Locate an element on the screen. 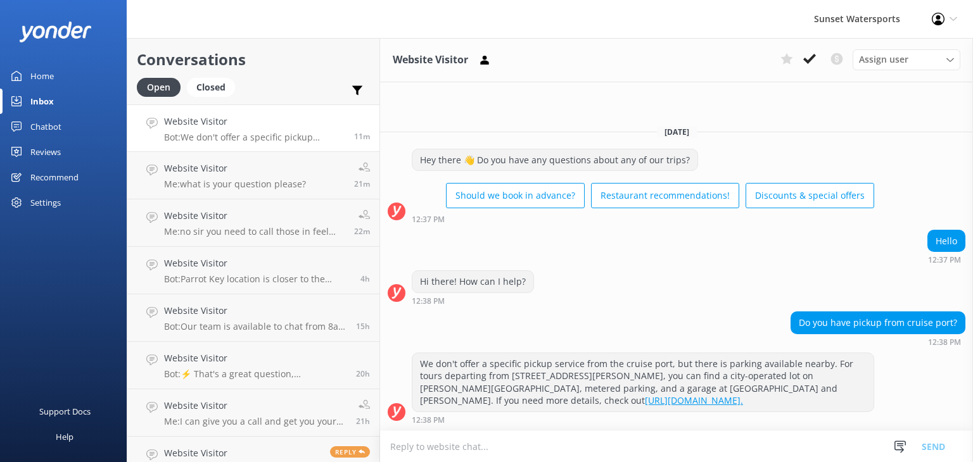 The height and width of the screenshot is (462, 973). button: Discounts & special offers is located at coordinates (809, 196).